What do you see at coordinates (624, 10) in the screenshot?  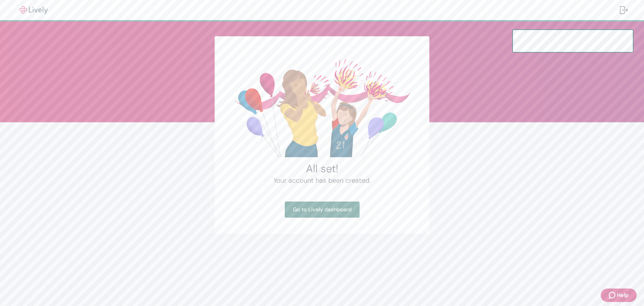 I see `button: Log out` at bounding box center [624, 10].